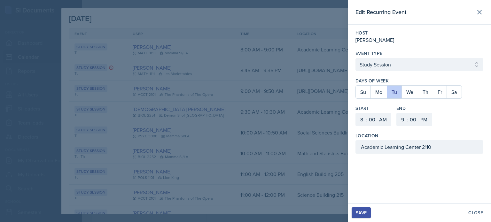 This screenshot has height=222, width=491. What do you see at coordinates (439, 92) in the screenshot?
I see `button: Fr` at bounding box center [439, 92].